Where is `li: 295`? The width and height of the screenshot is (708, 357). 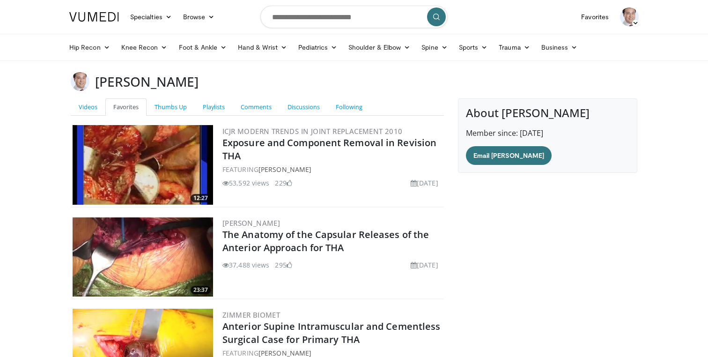 li: 295 is located at coordinates (283, 264).